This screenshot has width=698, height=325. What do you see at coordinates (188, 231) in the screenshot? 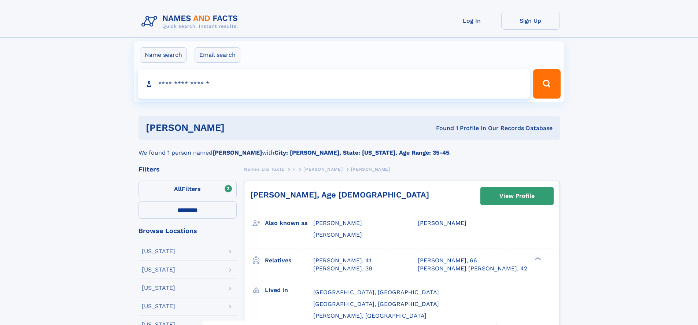
I see `div: Browse Locations` at bounding box center [188, 231].